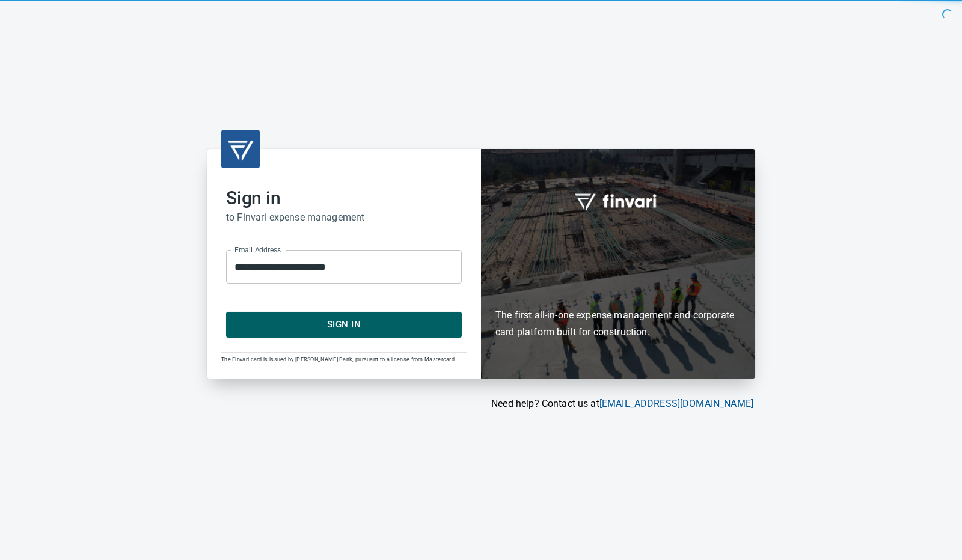 This screenshot has width=962, height=560. I want to click on h2: Sign in, so click(344, 198).